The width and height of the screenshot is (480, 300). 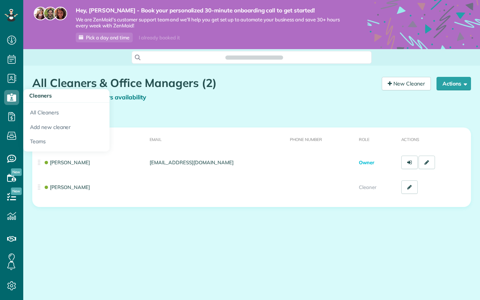 What do you see at coordinates (89, 97) in the screenshot?
I see `a: NEW! Manage your cleaners availability` at bounding box center [89, 97].